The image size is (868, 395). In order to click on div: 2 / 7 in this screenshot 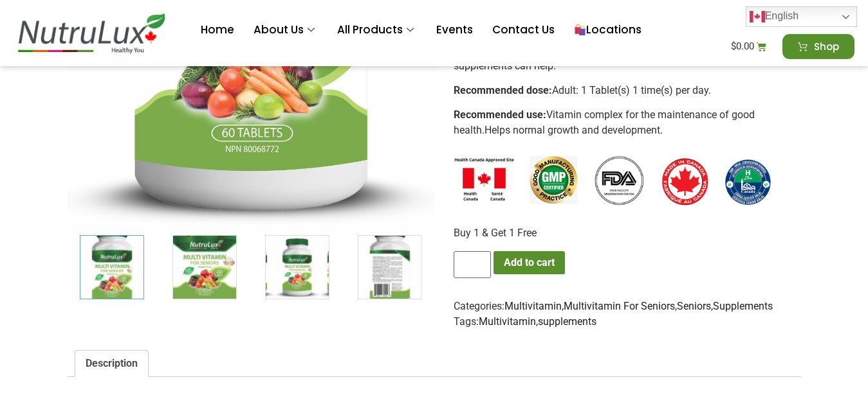, I will do `click(204, 267)`.